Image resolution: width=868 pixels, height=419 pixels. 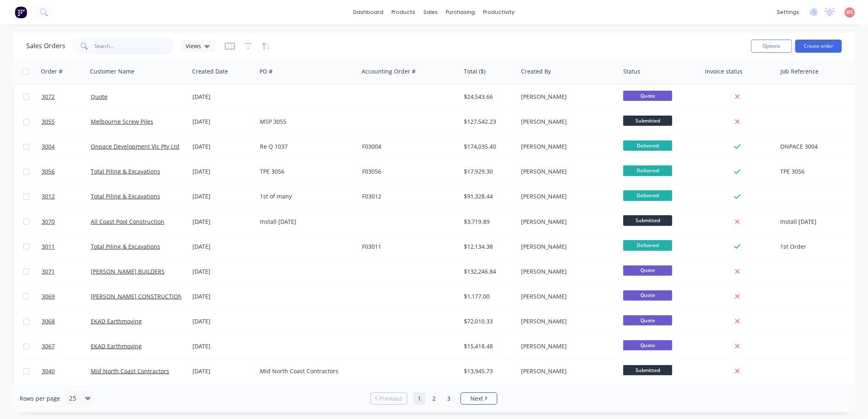 I want to click on button: Options, so click(x=771, y=46).